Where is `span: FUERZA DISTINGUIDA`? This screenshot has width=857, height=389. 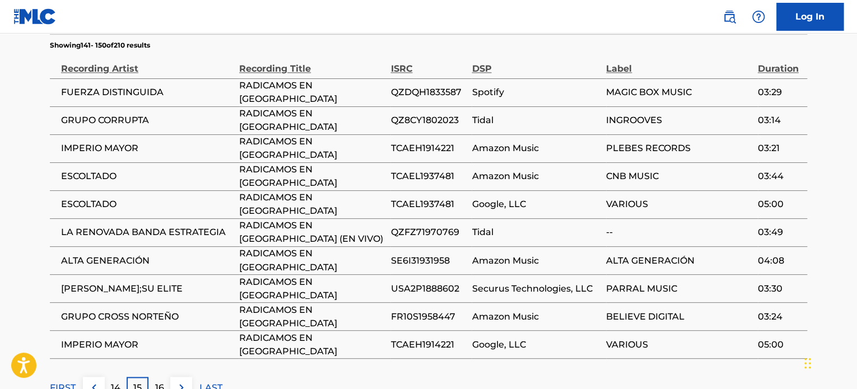
span: FUERZA DISTINGUIDA is located at coordinates (147, 92).